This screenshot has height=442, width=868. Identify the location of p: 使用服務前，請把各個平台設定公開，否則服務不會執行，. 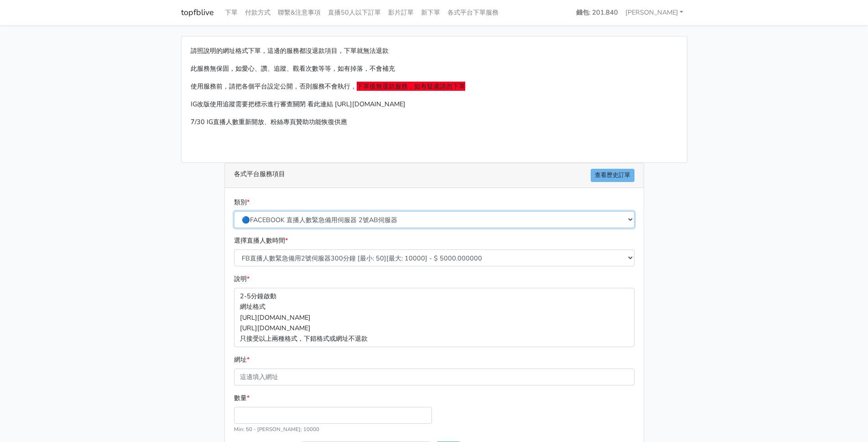
(435, 86).